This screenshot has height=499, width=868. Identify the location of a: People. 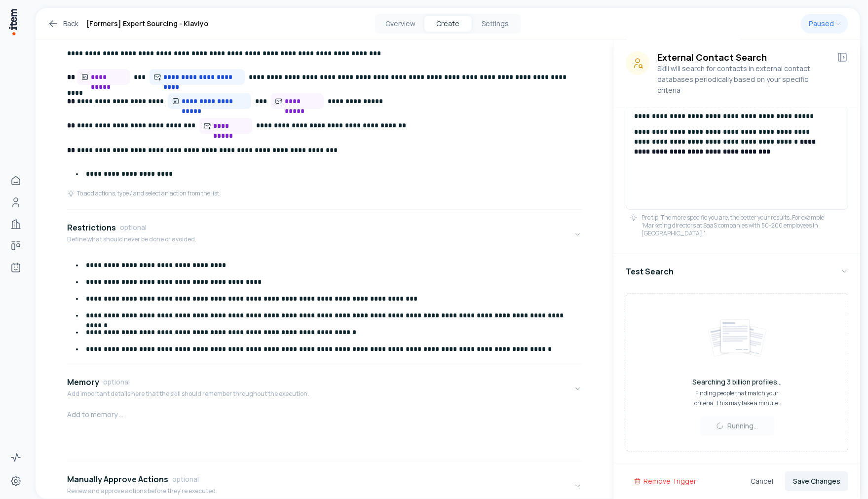
(16, 202).